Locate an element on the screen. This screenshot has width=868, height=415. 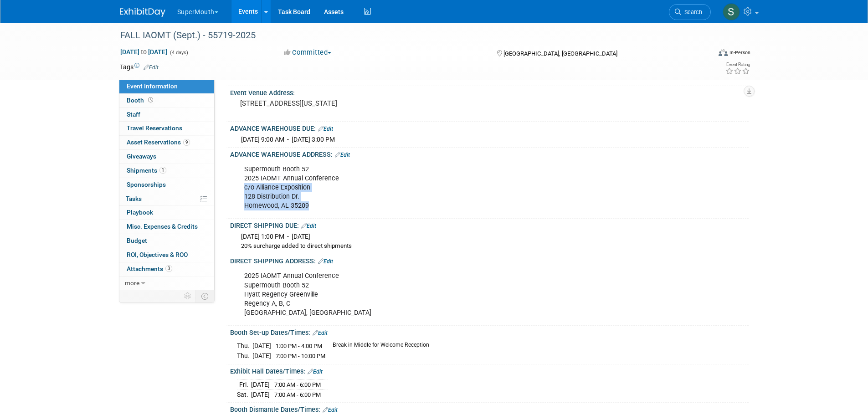
span: Giveaways is located at coordinates (141, 156).